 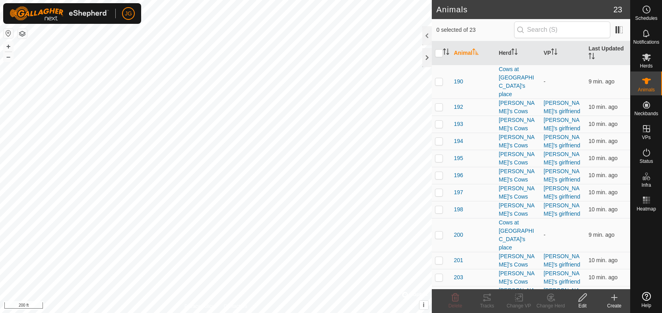 I want to click on span: 198, so click(x=459, y=210).